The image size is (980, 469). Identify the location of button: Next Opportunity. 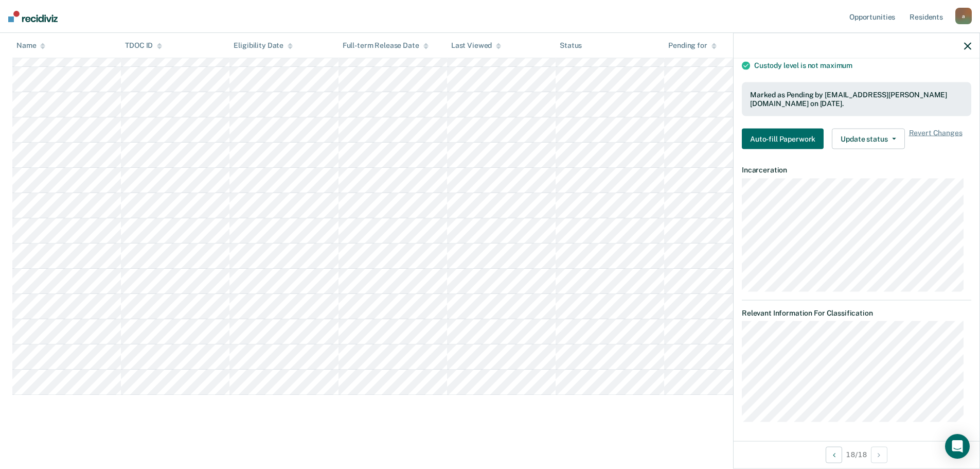
(879, 454).